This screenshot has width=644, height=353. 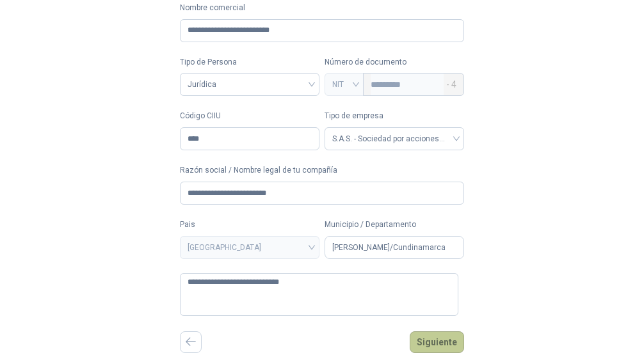 What do you see at coordinates (394, 62) in the screenshot?
I see `p: Número de documento` at bounding box center [394, 62].